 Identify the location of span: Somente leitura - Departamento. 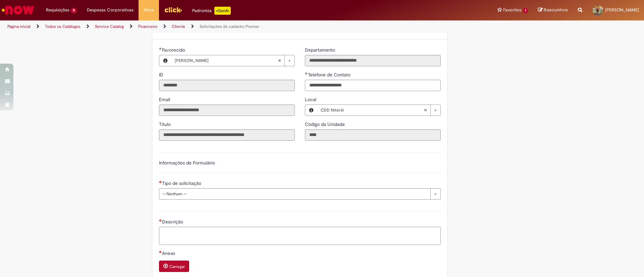
(321, 50).